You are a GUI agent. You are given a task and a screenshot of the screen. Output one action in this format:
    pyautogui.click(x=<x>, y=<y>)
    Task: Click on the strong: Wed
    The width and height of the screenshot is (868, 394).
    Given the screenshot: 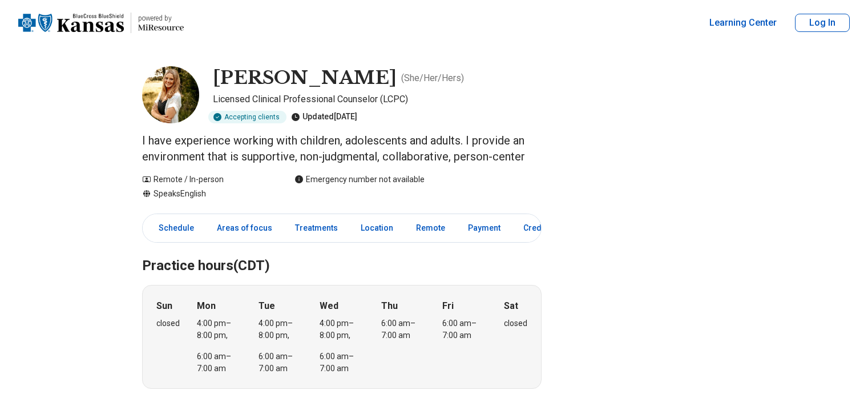 What is the action you would take?
    pyautogui.click(x=329, y=306)
    